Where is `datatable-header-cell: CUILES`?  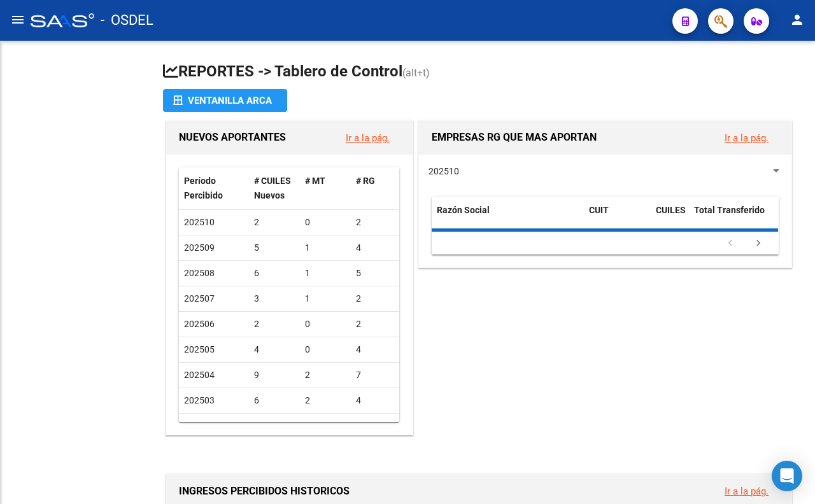 datatable-header-cell: CUILES is located at coordinates (670, 218).